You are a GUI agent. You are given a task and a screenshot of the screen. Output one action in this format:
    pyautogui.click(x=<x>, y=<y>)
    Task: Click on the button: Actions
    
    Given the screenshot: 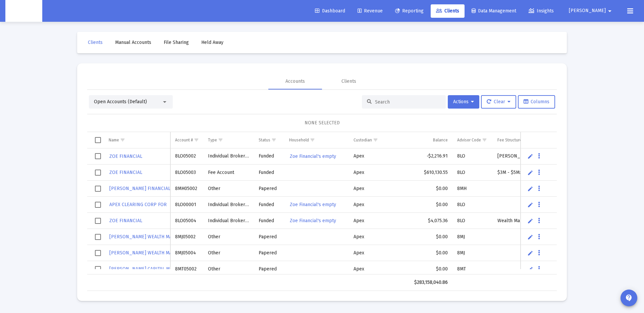 What is the action you would take?
    pyautogui.click(x=464, y=102)
    